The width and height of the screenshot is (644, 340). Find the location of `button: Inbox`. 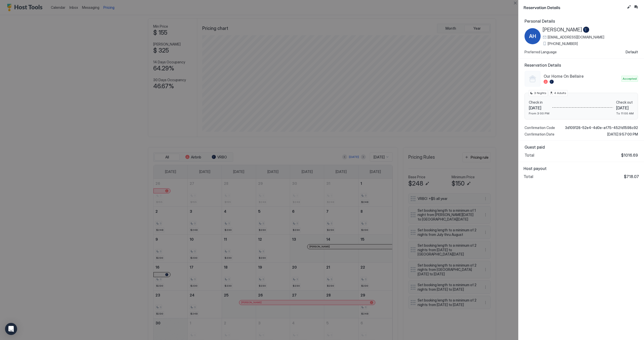

button: Inbox is located at coordinates (636, 7).